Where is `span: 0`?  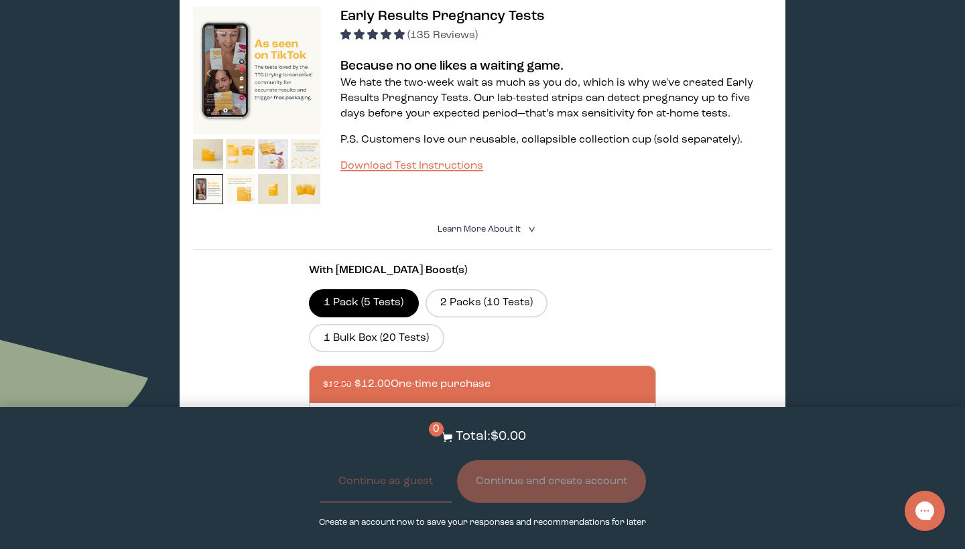 span: 0 is located at coordinates (436, 429).